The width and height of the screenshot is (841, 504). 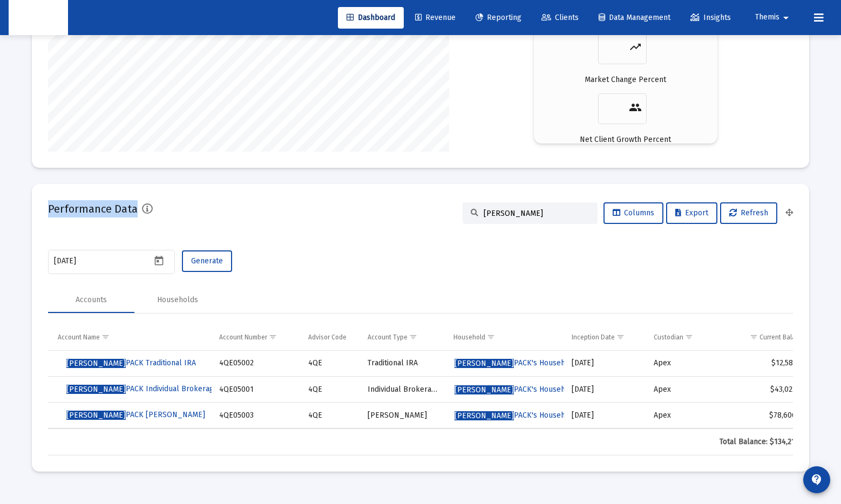 I want to click on a: Revenue, so click(x=435, y=18).